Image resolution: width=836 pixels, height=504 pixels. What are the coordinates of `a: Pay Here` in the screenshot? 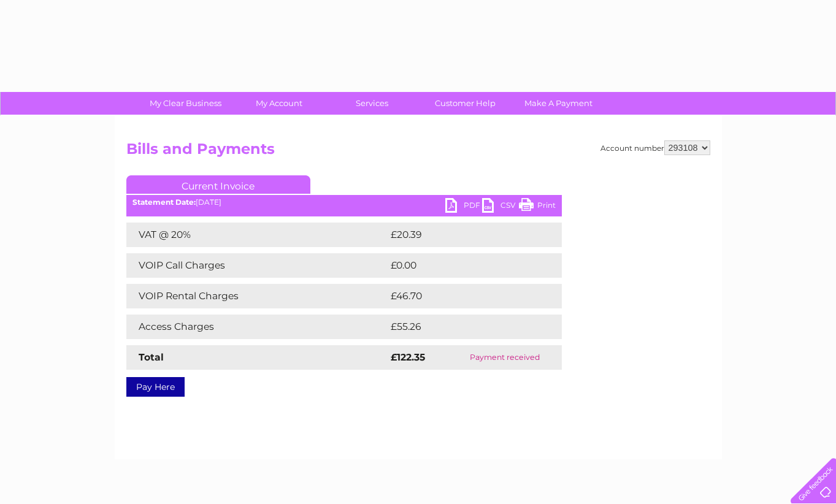 It's located at (155, 387).